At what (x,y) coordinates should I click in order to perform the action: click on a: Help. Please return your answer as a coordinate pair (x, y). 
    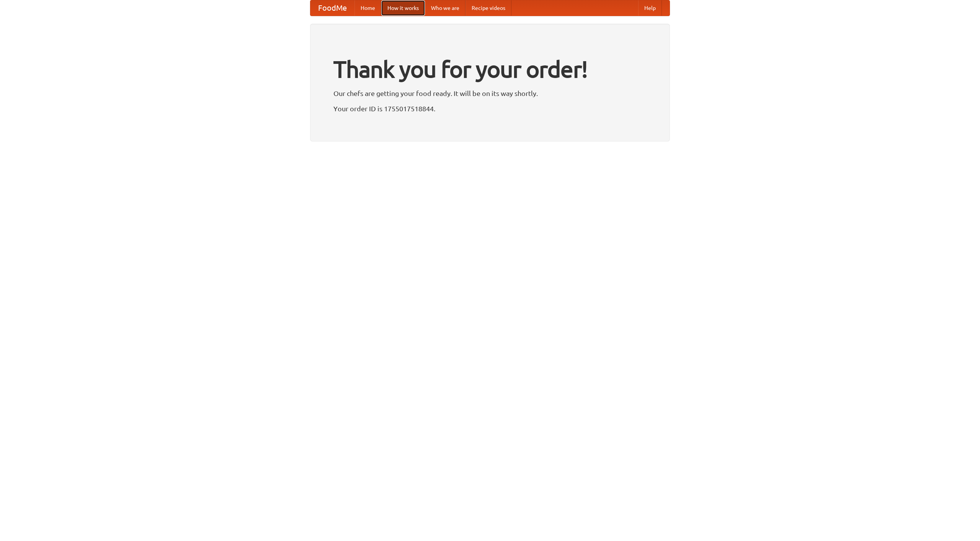
    Looking at the image, I should click on (650, 8).